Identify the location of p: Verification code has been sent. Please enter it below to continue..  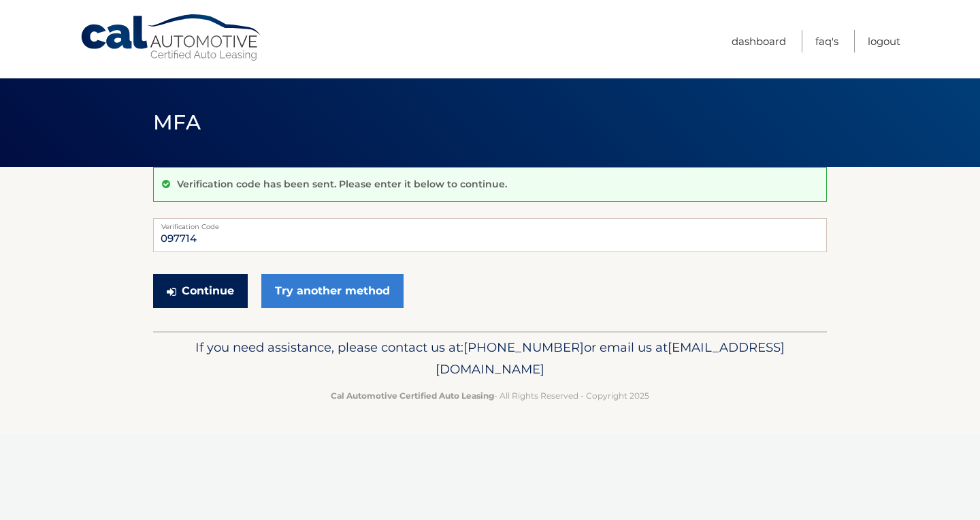
(342, 184).